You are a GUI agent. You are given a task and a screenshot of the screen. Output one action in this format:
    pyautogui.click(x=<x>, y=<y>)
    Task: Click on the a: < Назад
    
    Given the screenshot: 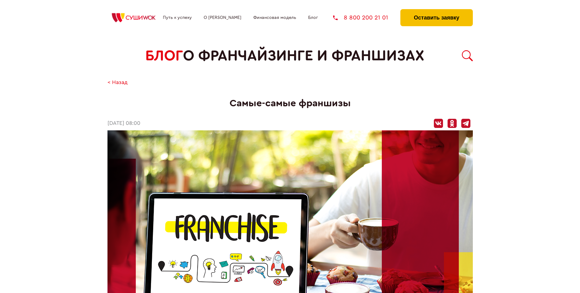 What is the action you would take?
    pyautogui.click(x=117, y=82)
    